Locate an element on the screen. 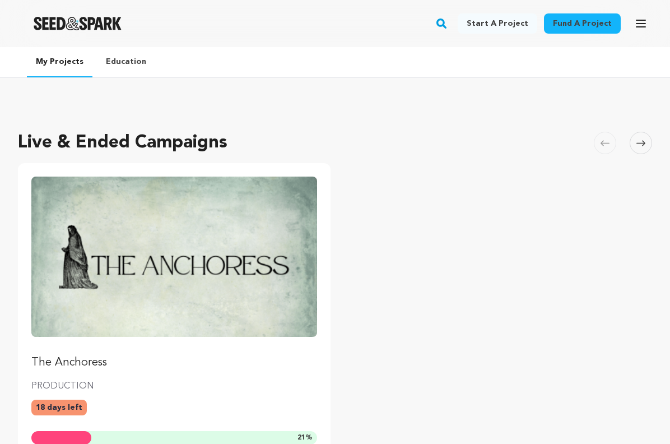  p: PRODUCTION is located at coordinates (174, 386).